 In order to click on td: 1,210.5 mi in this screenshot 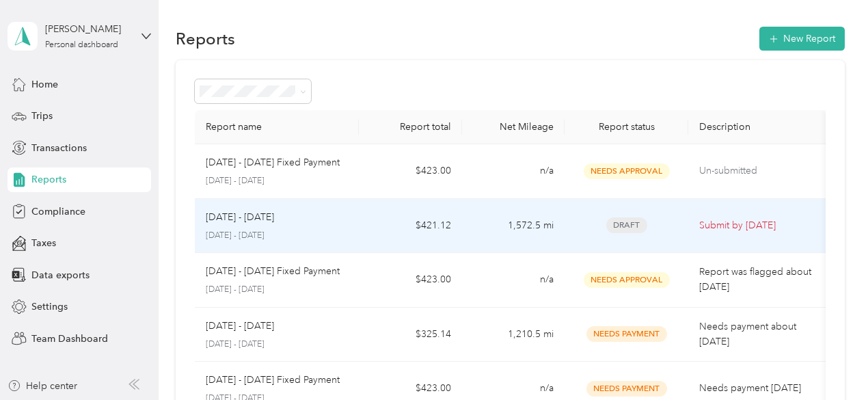, I will do `click(514, 335)`.